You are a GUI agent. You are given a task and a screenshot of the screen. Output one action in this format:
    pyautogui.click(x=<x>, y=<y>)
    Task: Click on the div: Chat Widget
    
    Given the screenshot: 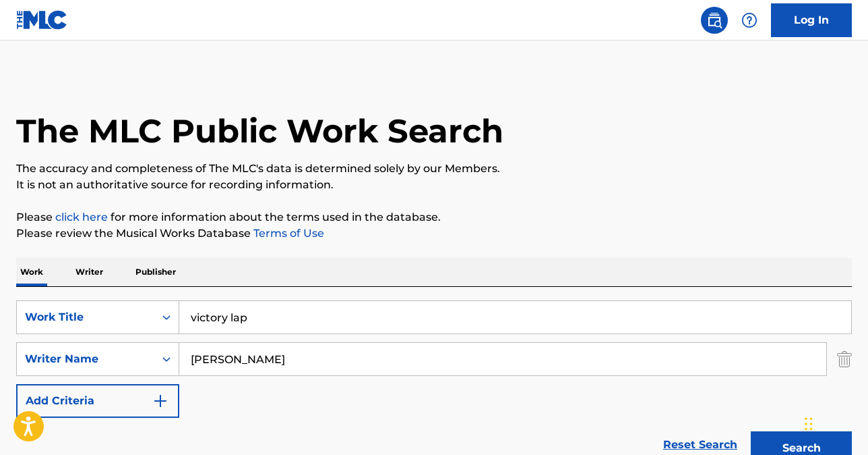 What is the action you would take?
    pyautogui.click(x=835, y=422)
    